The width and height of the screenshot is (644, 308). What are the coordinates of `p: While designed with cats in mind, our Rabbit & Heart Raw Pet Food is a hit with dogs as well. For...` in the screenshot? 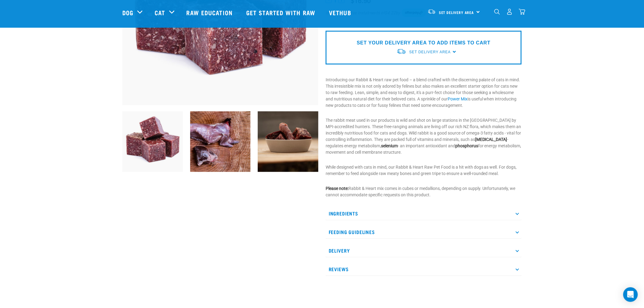 It's located at (423, 170).